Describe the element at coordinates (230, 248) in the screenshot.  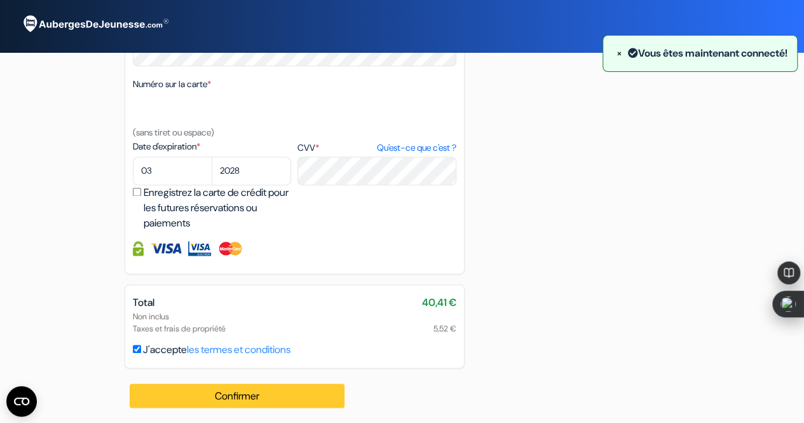
I see `img: Master Card` at that location.